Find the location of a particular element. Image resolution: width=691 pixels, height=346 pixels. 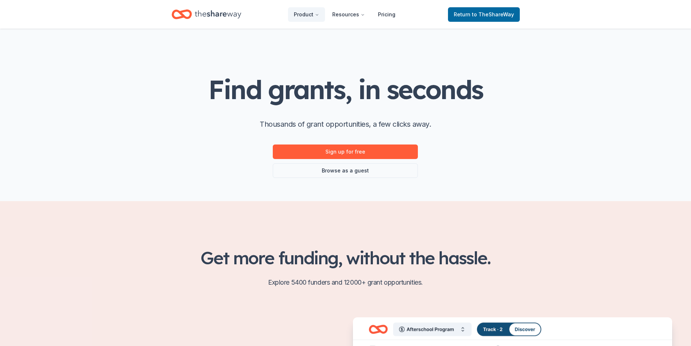

a: Browse as a guest is located at coordinates (345, 171).